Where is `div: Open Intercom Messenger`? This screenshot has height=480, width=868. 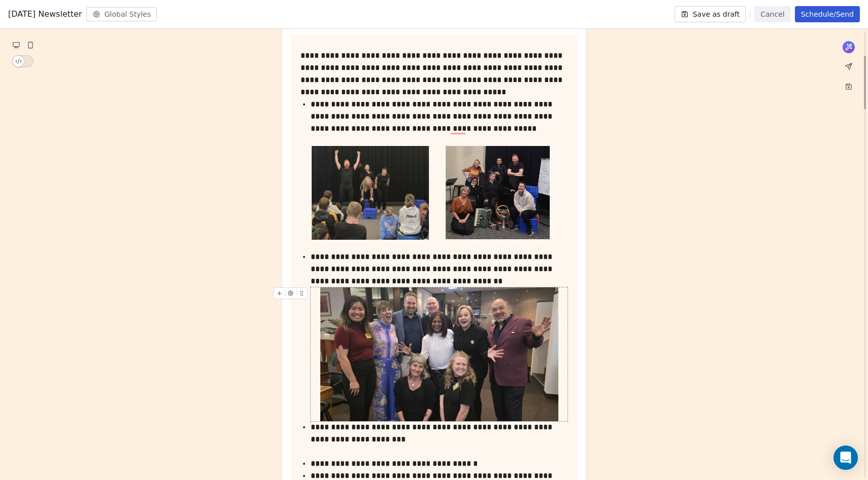 div: Open Intercom Messenger is located at coordinates (845, 458).